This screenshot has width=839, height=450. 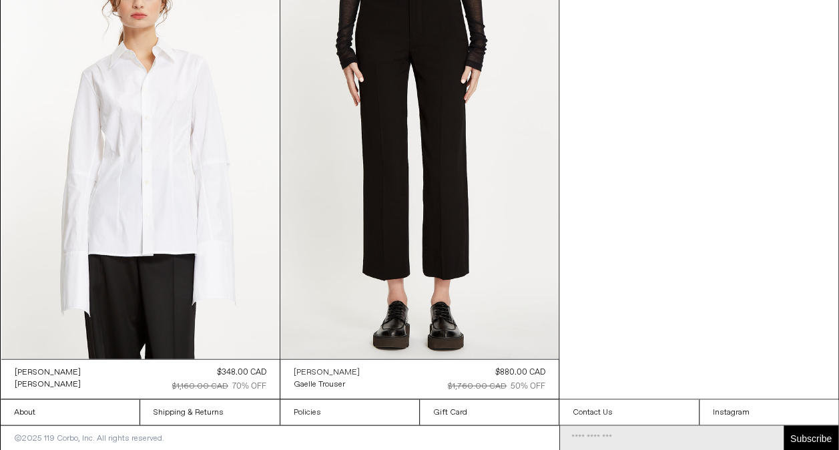 I want to click on div: $348.00 CAD, so click(x=242, y=372).